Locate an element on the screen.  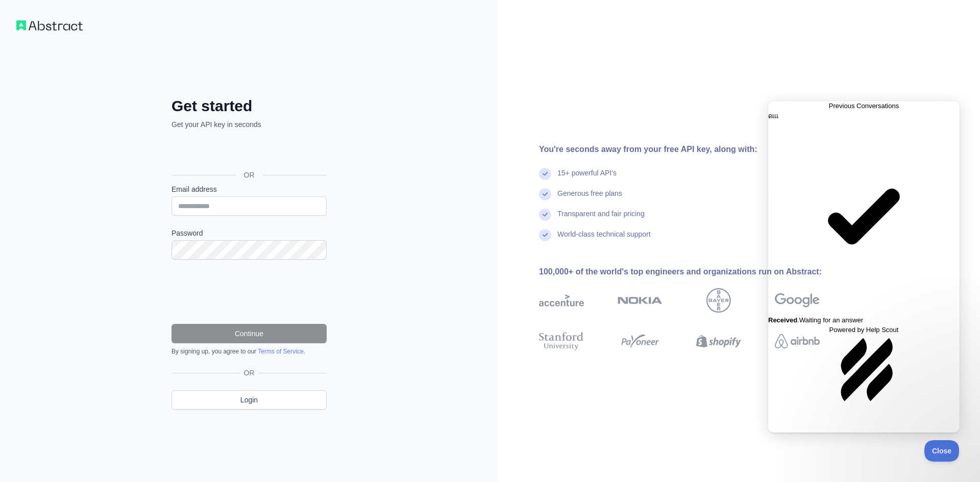
span: Previous Conversations is located at coordinates (96, 4).